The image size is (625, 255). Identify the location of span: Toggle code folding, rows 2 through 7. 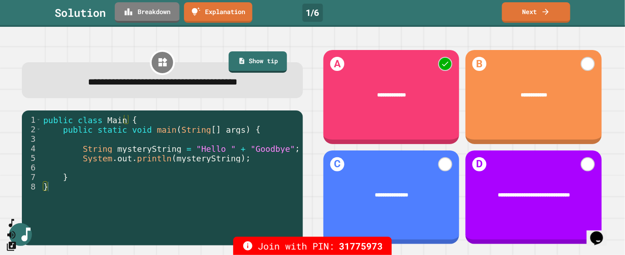
(38, 129).